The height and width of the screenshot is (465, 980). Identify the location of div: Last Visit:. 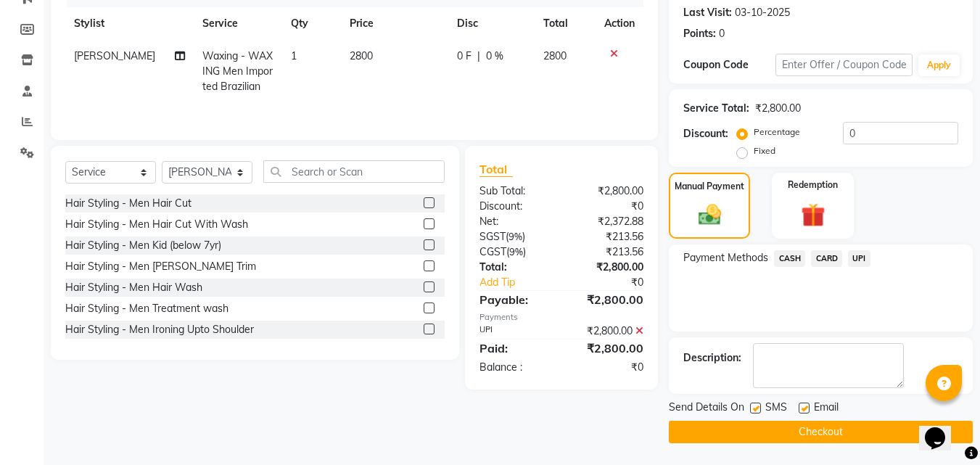
(707, 13).